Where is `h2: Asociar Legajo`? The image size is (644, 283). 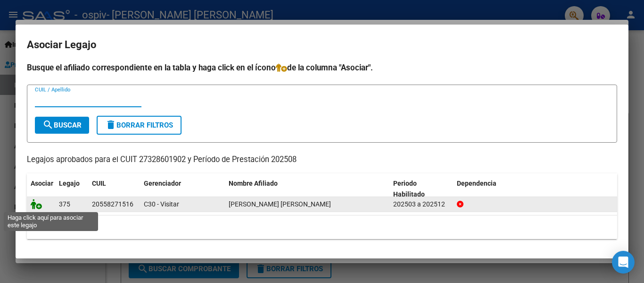 h2: Asociar Legajo is located at coordinates (322, 45).